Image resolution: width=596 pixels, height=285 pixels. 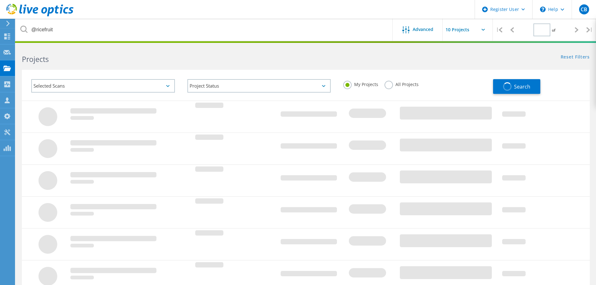 I want to click on b: Projects, so click(x=35, y=59).